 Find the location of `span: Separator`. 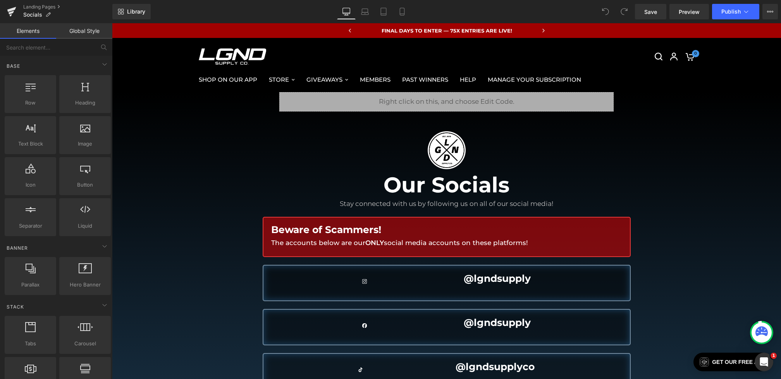

span: Separator is located at coordinates (30, 226).